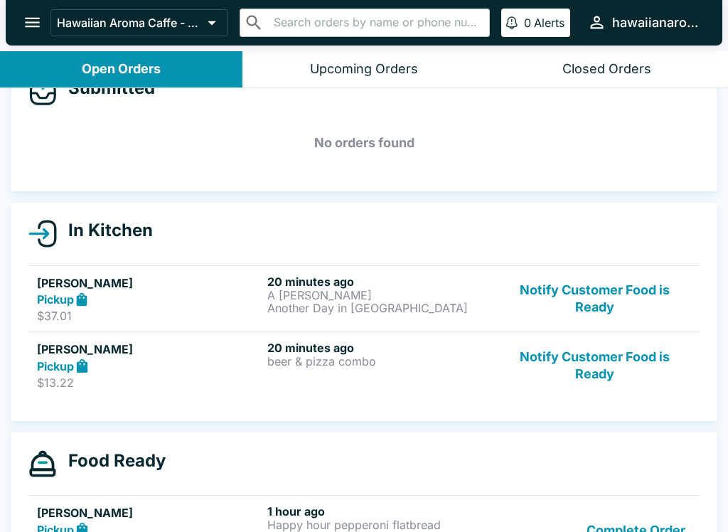 The width and height of the screenshot is (728, 532). I want to click on h5: No orders found, so click(364, 143).